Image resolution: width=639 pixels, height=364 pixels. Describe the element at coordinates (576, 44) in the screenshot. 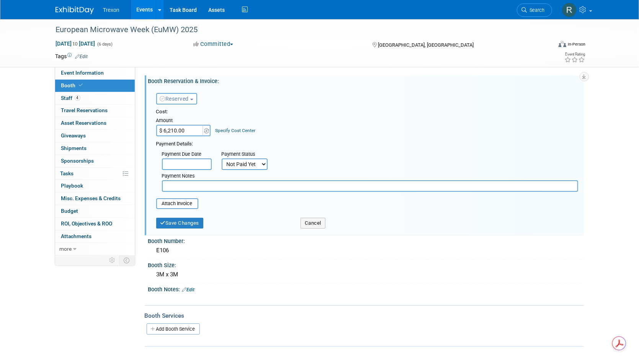

I see `div: In-Person` at that location.